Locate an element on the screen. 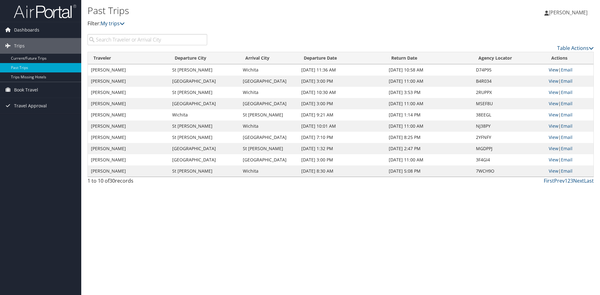  div: 1 to 10 of records is located at coordinates (147, 182).